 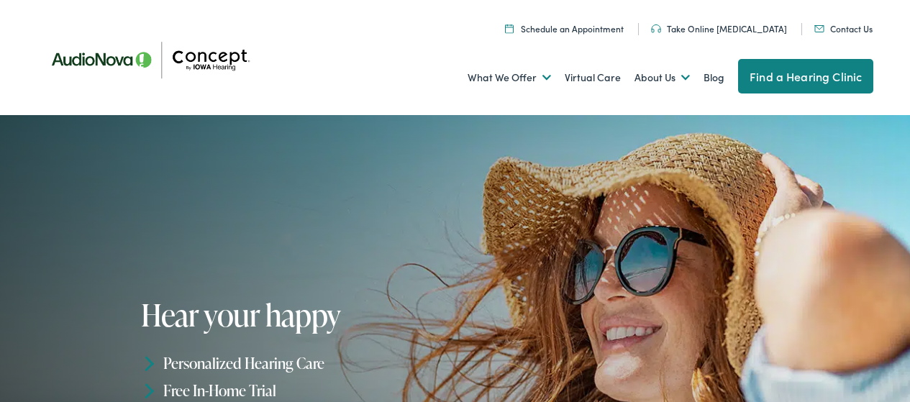 What do you see at coordinates (661, 78) in the screenshot?
I see `a: About Us` at bounding box center [661, 78].